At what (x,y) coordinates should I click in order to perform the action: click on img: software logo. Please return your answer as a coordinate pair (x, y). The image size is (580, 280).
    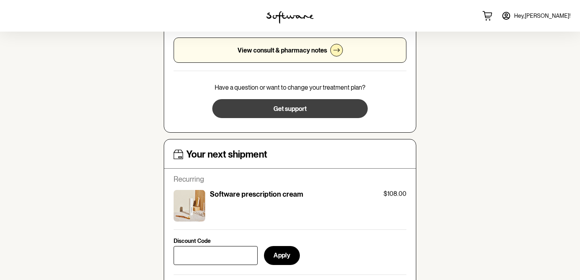
    Looking at the image, I should click on (290, 17).